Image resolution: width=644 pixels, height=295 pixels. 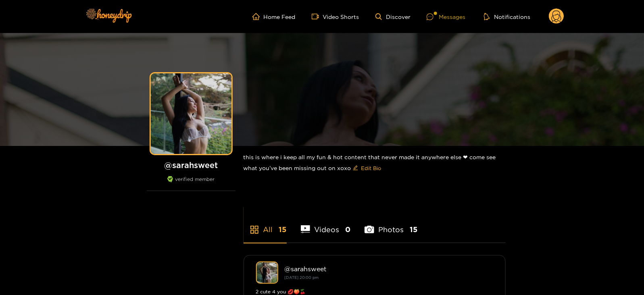 I want to click on button: Notifications, so click(x=507, y=16).